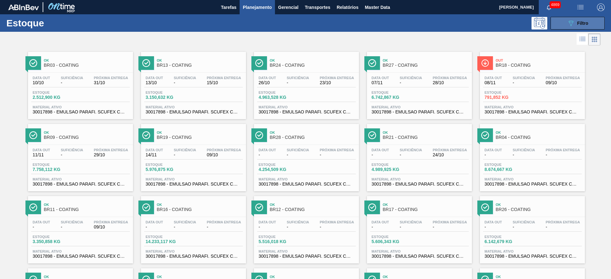  I want to click on a: ÍconeOkBR03 - COATINGData out10/10Suficiência-Próxima Entrega31/10Estoque2.512,900 KGMaterial ati..., so click(79, 83).